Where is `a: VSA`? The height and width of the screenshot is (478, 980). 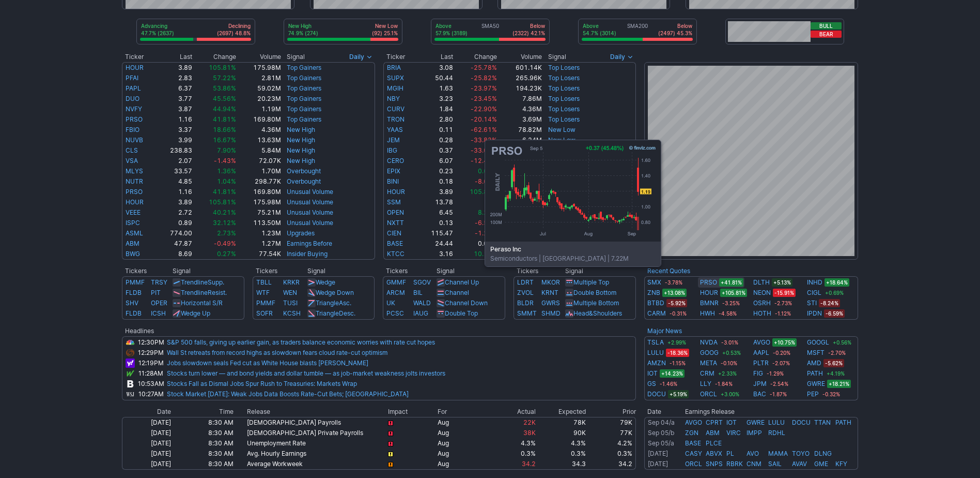 a: VSA is located at coordinates (132, 160).